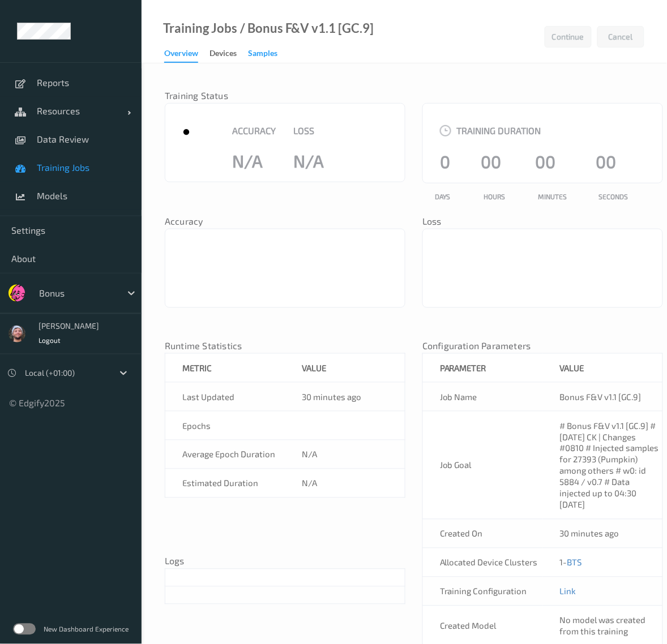 The height and width of the screenshot is (644, 667). Describe the element at coordinates (223, 54) in the screenshot. I see `div: Devices` at that location.